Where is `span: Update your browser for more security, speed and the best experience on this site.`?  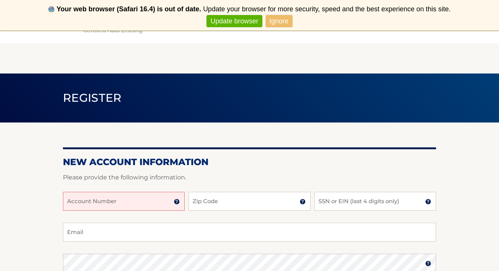 span: Update your browser for more security, speed and the best experience on this site. is located at coordinates (327, 9).